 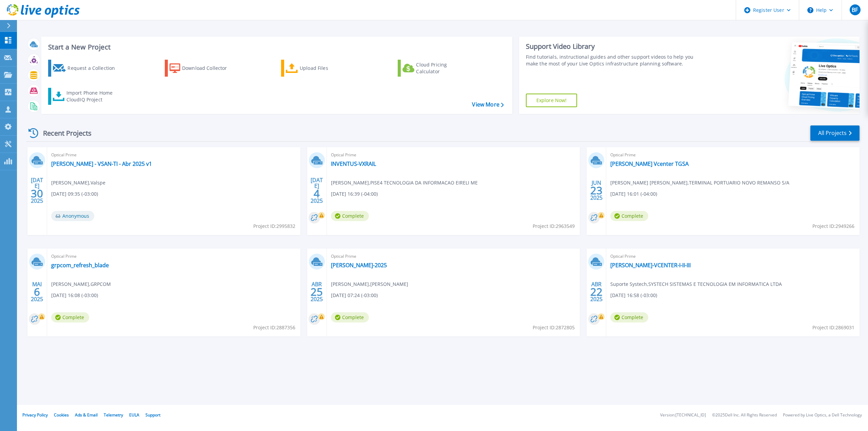 What do you see at coordinates (135, 415) in the screenshot?
I see `a: EULA` at bounding box center [135, 415].